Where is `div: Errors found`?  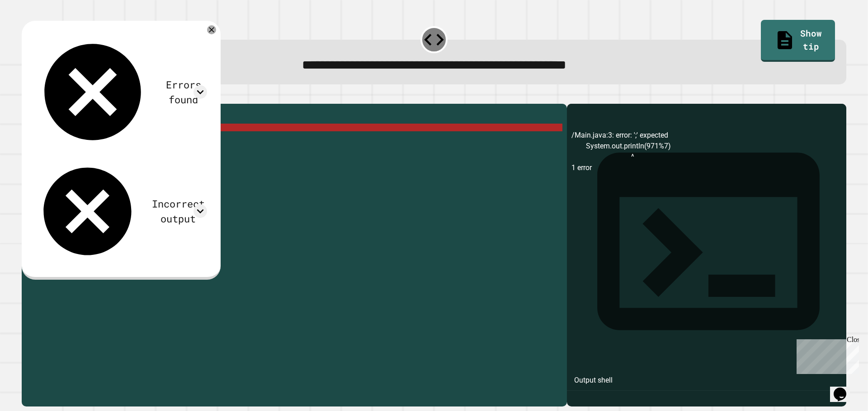 div: Errors found is located at coordinates (183, 92).